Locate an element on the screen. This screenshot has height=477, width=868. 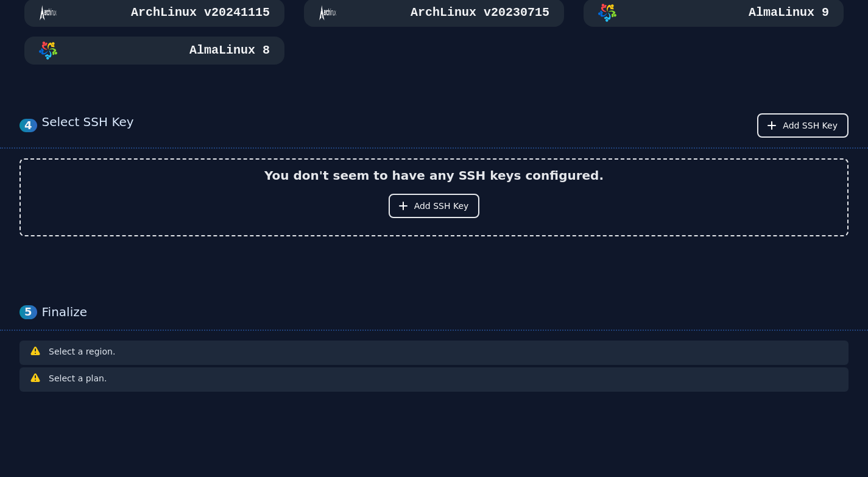
h3: ArchLinux v20241115 is located at coordinates (199, 12).